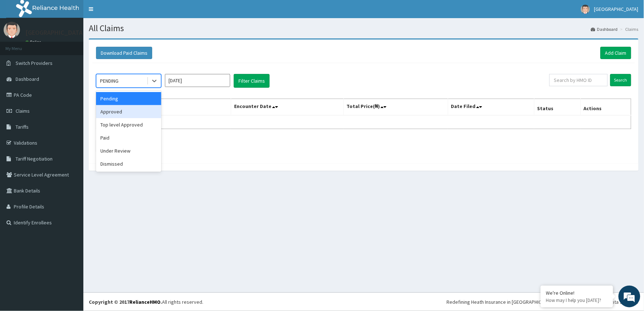 Image resolution: width=644 pixels, height=311 pixels. What do you see at coordinates (129, 111) in the screenshot?
I see `div: Approved` at bounding box center [129, 111].